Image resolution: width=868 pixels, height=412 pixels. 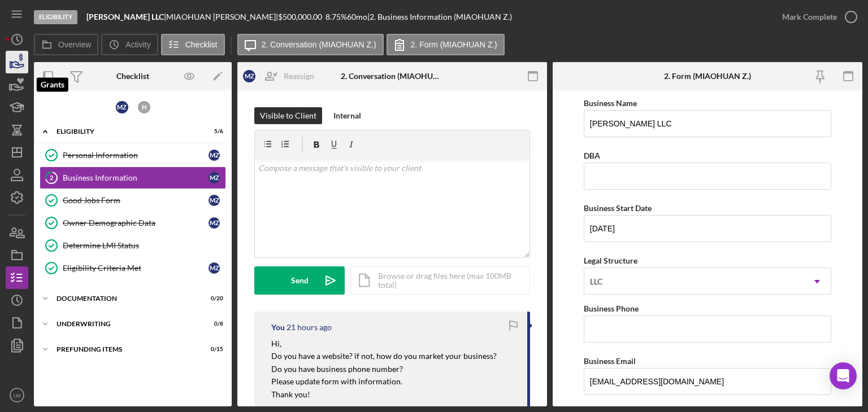 What do you see at coordinates (145, 245) in the screenshot?
I see `div: Determine LMI Status` at bounding box center [145, 245].